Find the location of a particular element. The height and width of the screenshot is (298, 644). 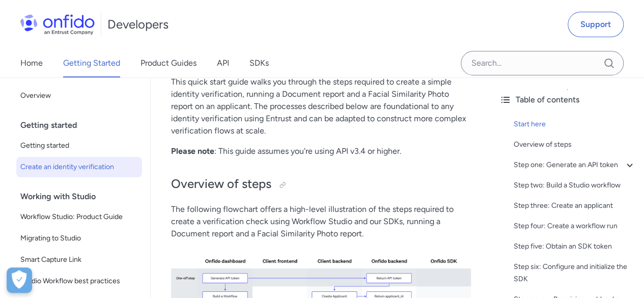

a: API is located at coordinates (223, 63).